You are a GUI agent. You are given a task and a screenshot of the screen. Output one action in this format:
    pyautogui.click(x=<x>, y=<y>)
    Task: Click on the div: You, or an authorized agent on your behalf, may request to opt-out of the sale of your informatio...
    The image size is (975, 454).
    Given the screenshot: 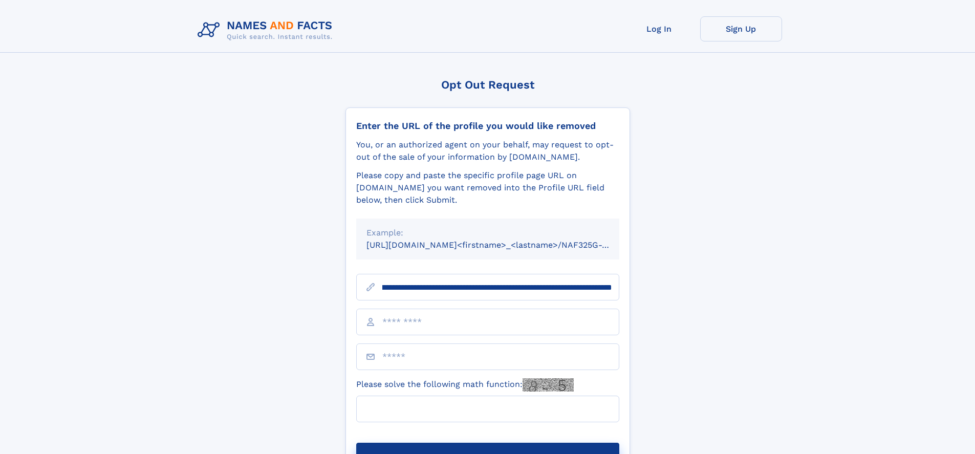 What is the action you would take?
    pyautogui.click(x=488, y=151)
    